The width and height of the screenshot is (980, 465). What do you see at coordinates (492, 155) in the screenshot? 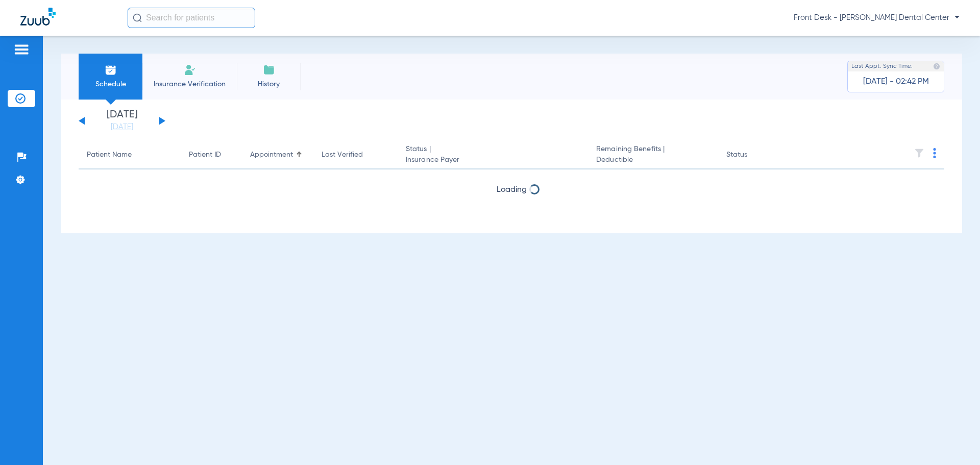
I see `th: Status |` at bounding box center [492, 155].